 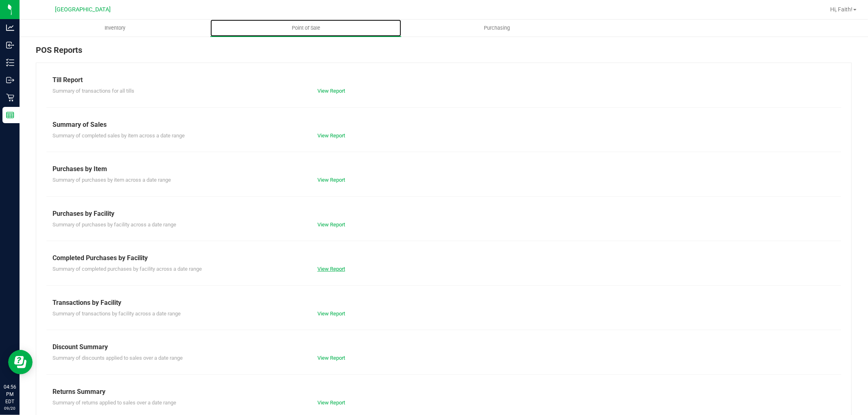 I want to click on div: Transactions by Facility, so click(x=444, y=303).